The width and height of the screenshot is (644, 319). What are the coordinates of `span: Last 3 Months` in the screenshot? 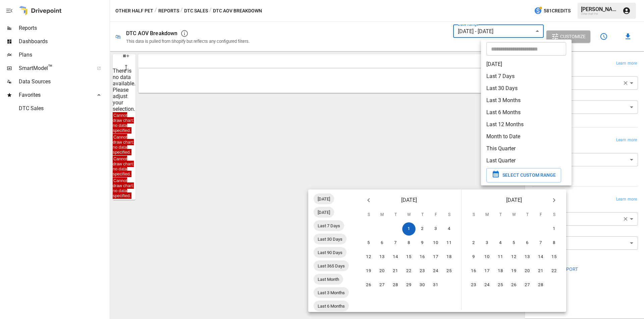 It's located at (331, 293).